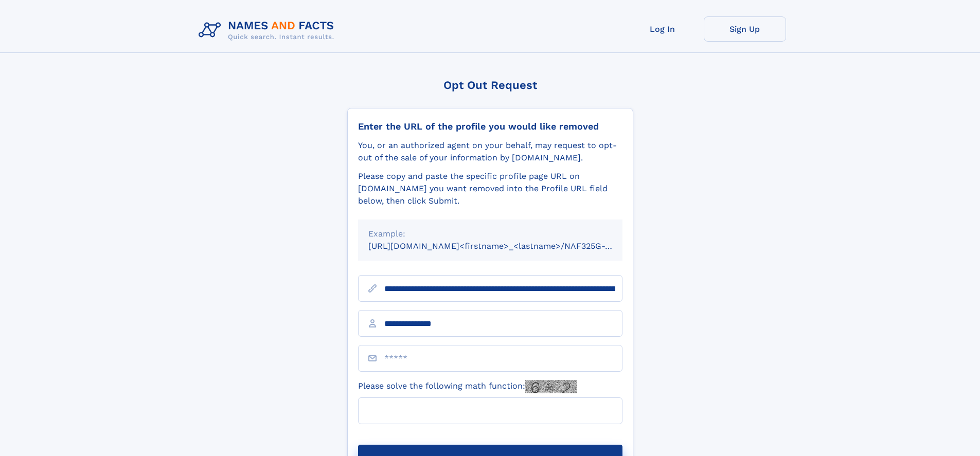 This screenshot has width=980, height=456. I want to click on img: Logo Names and Facts, so click(269, 30).